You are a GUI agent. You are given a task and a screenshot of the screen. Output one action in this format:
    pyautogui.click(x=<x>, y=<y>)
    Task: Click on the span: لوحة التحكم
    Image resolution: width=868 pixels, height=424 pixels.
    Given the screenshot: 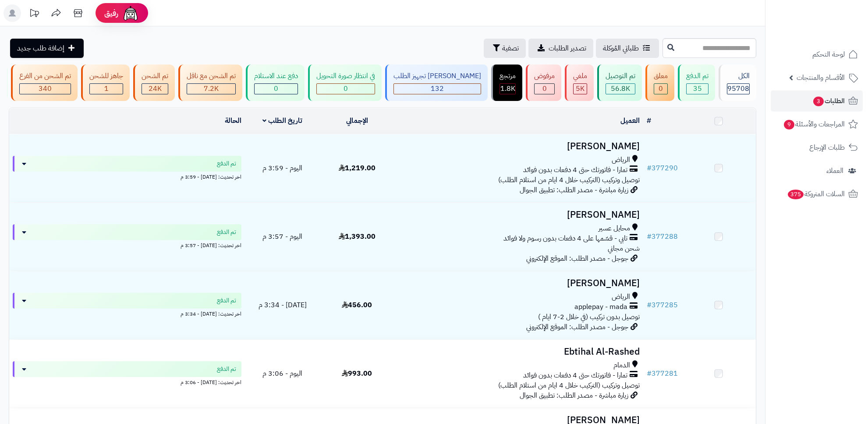 What is the action you would take?
    pyautogui.click(x=829, y=55)
    